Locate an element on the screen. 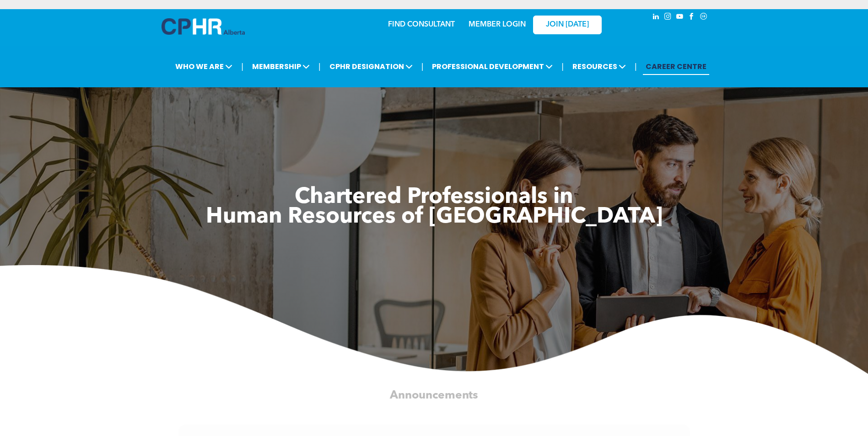 The image size is (868, 436). a: youtube is located at coordinates (680, 18).